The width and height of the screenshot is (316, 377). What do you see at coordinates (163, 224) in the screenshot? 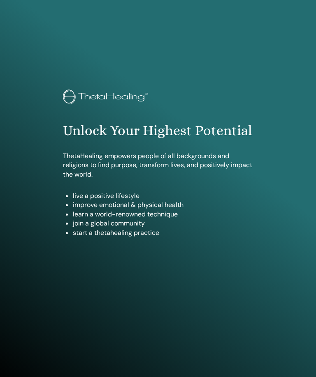
I see `li: join a global community` at bounding box center [163, 224].